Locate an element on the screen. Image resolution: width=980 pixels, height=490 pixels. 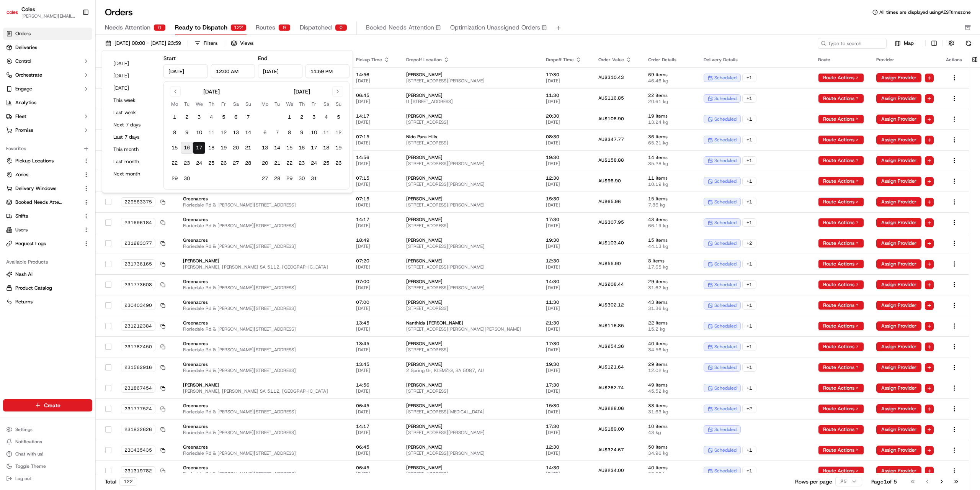
span: 231283377 is located at coordinates (138, 244).